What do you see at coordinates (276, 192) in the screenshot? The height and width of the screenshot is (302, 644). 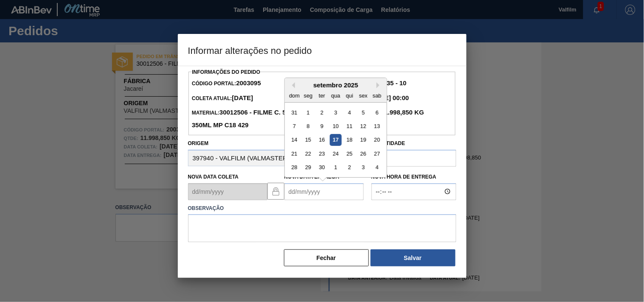 I see `img: locked` at bounding box center [276, 192].